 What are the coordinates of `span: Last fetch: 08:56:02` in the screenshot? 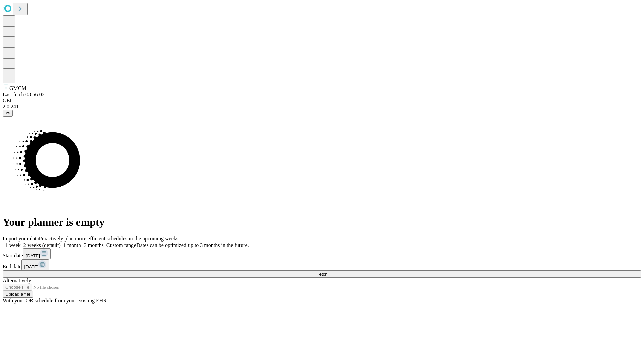 It's located at (24, 94).